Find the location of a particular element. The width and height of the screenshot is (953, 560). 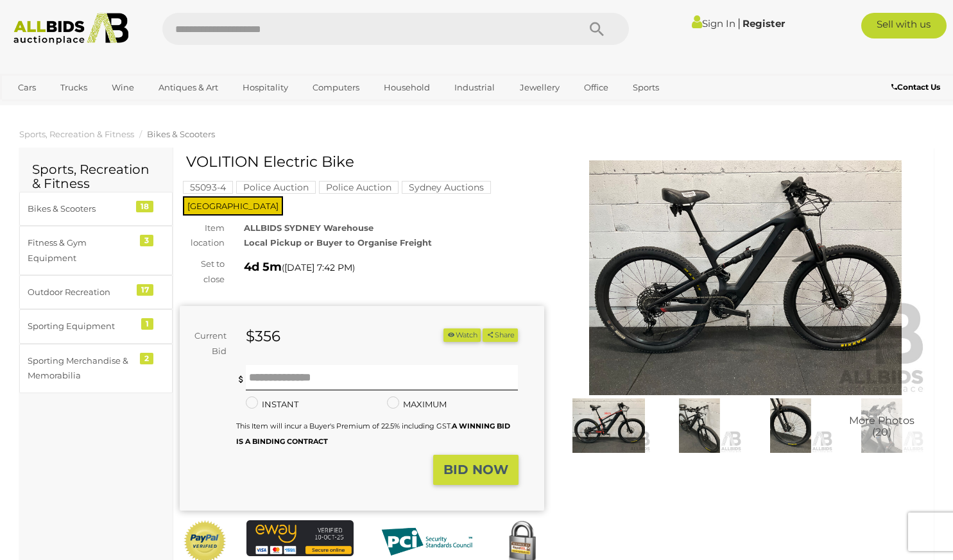

a: Register is located at coordinates (763, 23).